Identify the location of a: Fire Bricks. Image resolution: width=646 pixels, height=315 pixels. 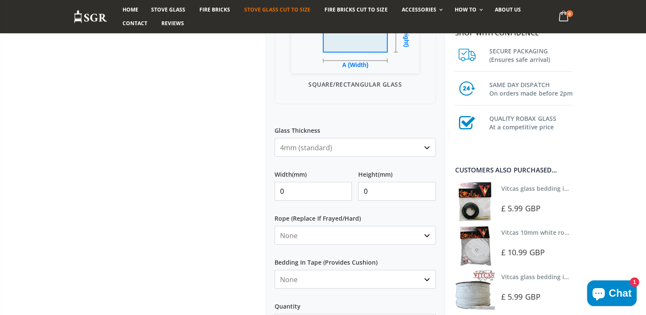
(215, 10).